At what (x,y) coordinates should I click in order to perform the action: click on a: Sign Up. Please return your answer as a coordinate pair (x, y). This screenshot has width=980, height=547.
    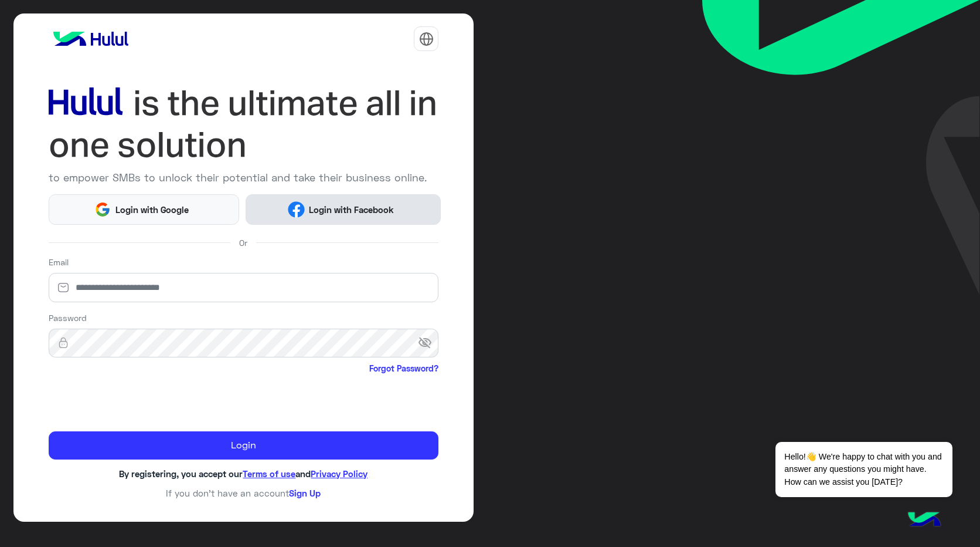
    Looking at the image, I should click on (305, 492).